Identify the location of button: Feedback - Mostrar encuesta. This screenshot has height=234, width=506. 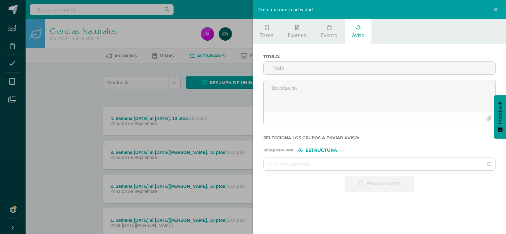
(500, 117).